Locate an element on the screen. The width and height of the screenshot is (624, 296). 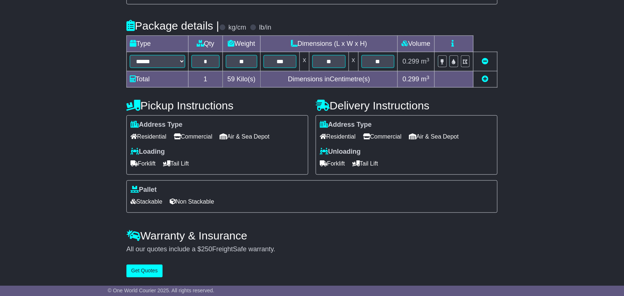
a: Add new item is located at coordinates (485, 79).